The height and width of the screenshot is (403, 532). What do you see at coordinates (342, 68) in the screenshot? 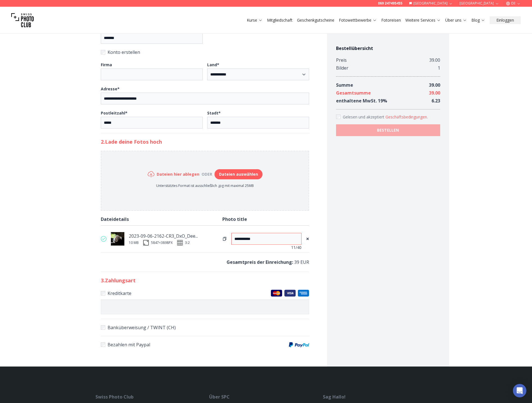
I see `div: Bilder` at bounding box center [342, 68].